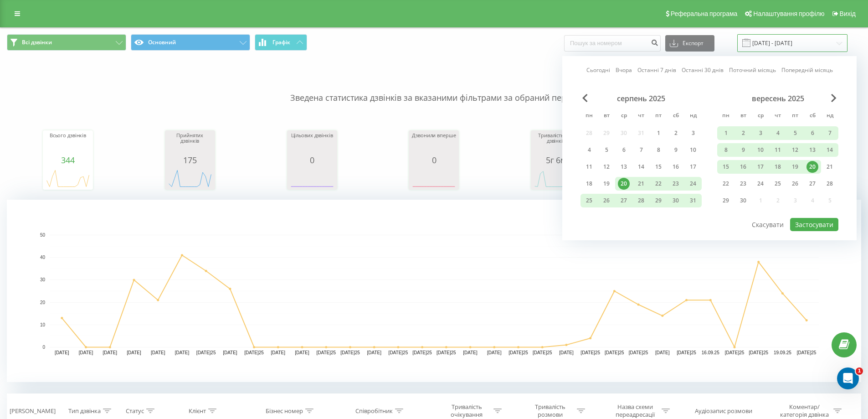 Image resolution: width=868 pixels, height=419 pixels. Describe the element at coordinates (44, 347) in the screenshot. I see `text: 0` at that location.